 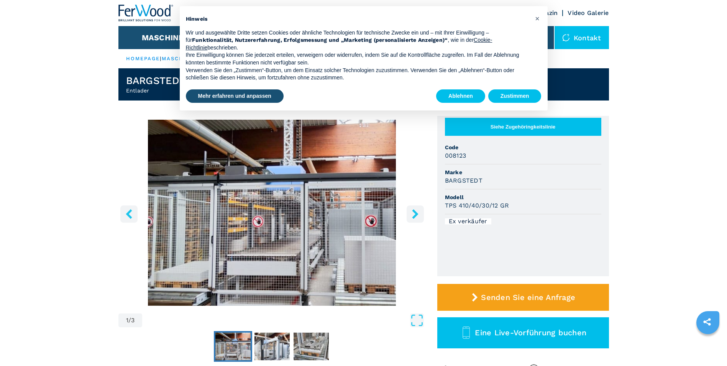 I want to click on button: Go to Slide 2, so click(x=272, y=346).